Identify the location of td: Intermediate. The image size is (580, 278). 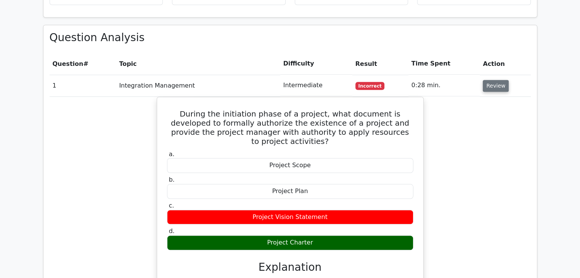
(316, 85).